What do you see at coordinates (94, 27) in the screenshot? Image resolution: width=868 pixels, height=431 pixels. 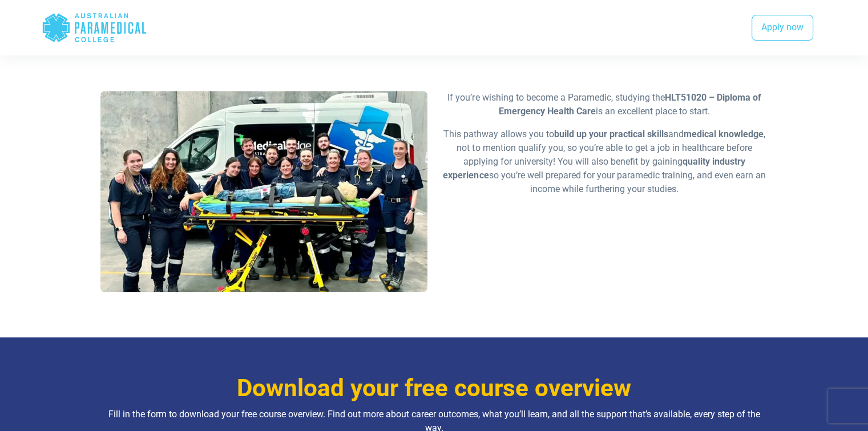 I see `div: Australian Paramedical College` at bounding box center [94, 27].